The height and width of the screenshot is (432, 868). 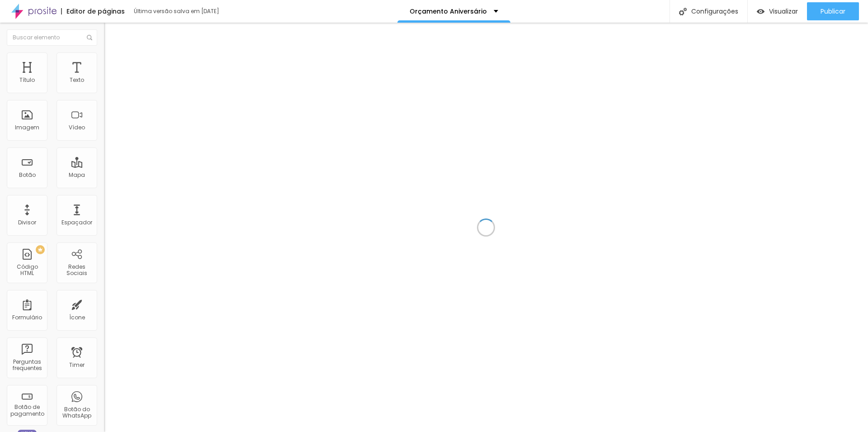 What do you see at coordinates (783, 11) in the screenshot?
I see `span: Visualizar` at bounding box center [783, 11].